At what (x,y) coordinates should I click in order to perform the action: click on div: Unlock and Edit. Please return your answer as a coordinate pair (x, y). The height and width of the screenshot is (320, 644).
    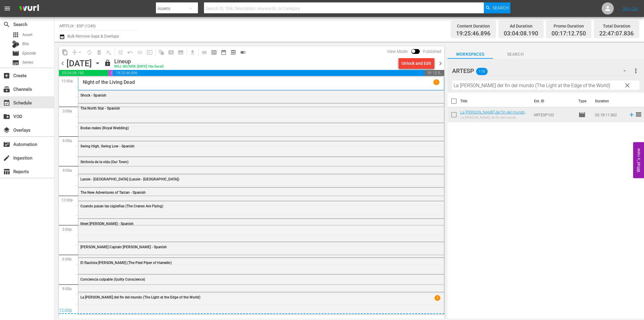
    Looking at the image, I should click on (417, 63).